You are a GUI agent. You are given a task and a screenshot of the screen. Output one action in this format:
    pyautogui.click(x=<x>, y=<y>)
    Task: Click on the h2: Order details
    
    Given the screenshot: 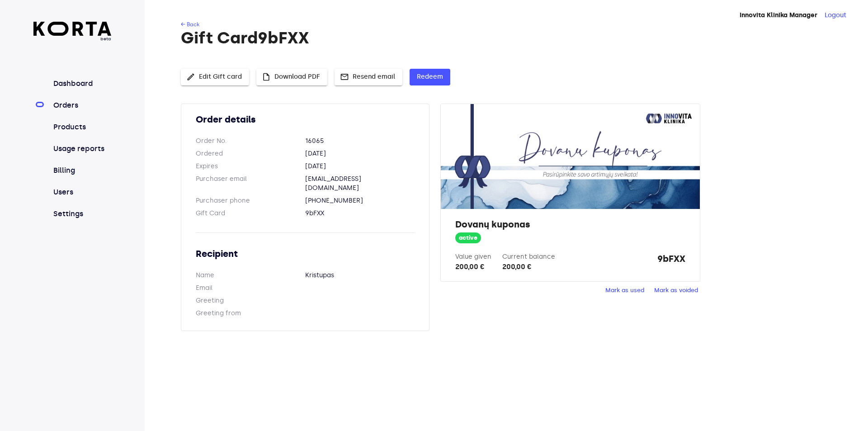 What is the action you would take?
    pyautogui.click(x=306, y=120)
    